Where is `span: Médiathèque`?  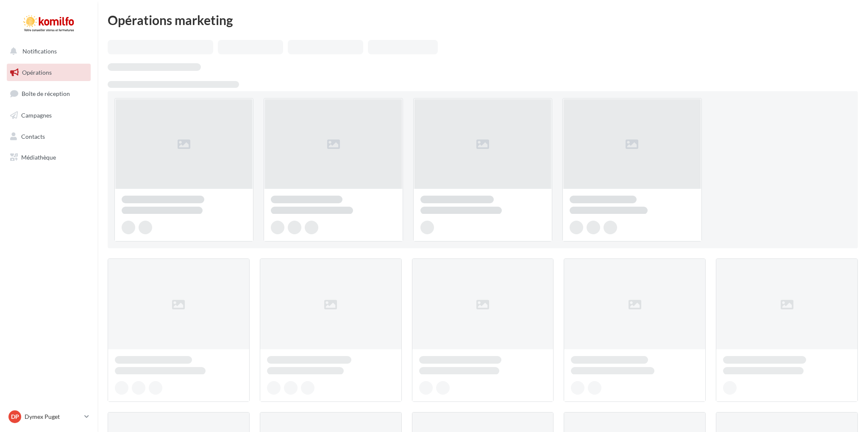 span: Médiathèque is located at coordinates (39, 157).